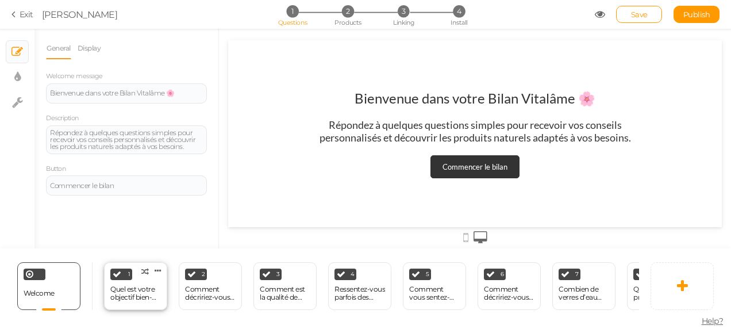 Image resolution: width=731 pixels, height=329 pixels. Describe the element at coordinates (659, 286) in the screenshot. I see `div: 8 Quel est votre principal besoin capillaire ?` at that location.